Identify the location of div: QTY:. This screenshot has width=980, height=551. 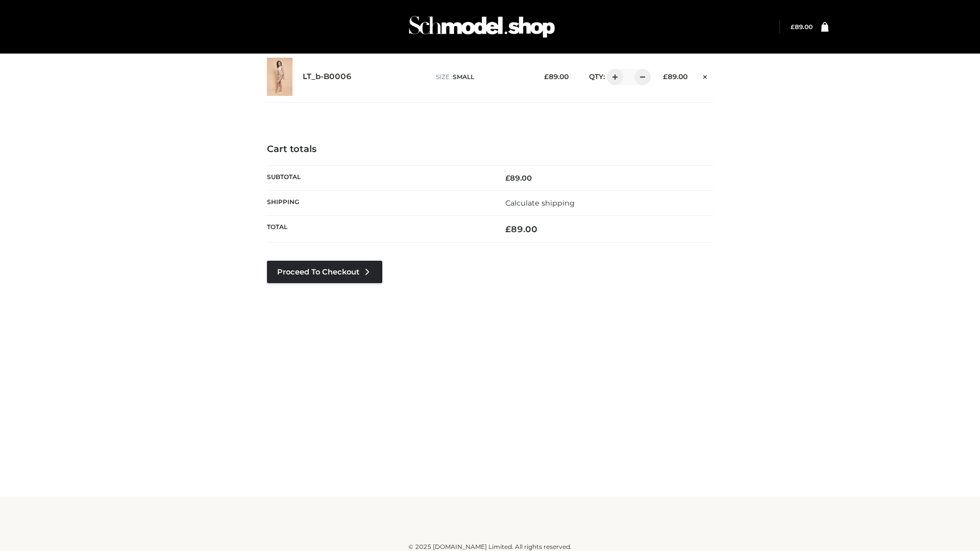
(613, 77).